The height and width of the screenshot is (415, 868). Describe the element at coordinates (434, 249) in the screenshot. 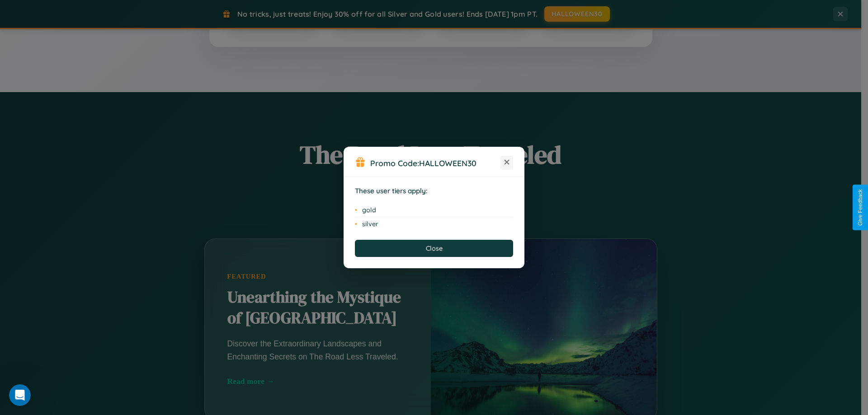

I see `button: Close` at that location.